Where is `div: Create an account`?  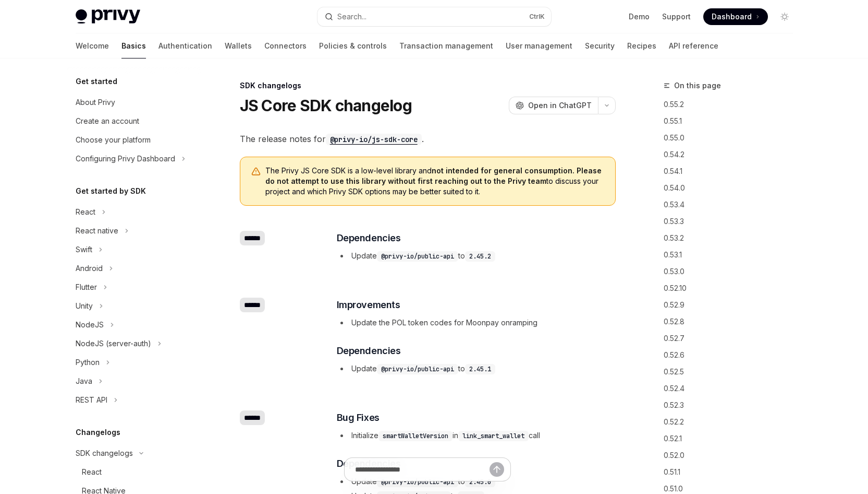 div: Create an account is located at coordinates (107, 121).